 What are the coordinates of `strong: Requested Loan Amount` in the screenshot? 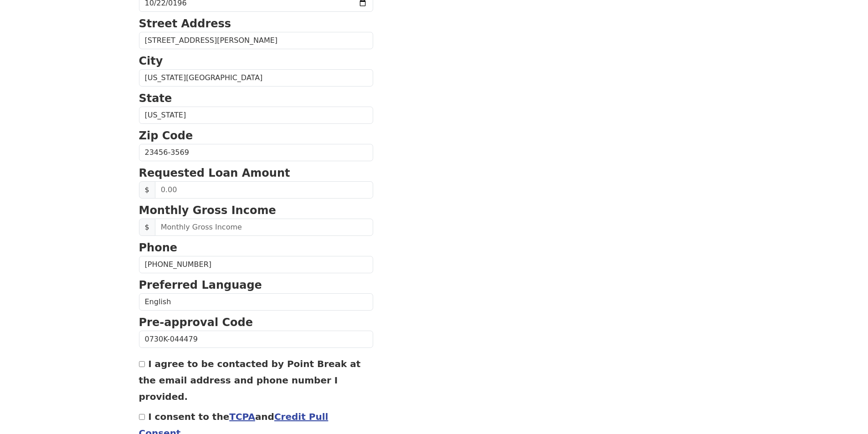 It's located at (214, 173).